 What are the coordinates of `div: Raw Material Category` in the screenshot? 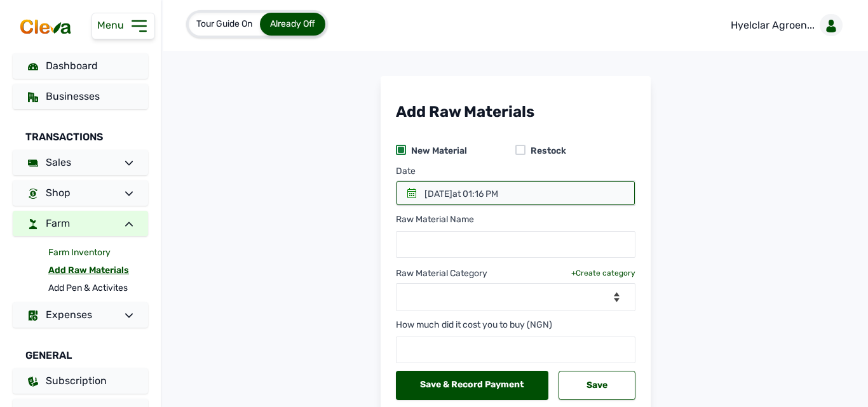 It's located at (441, 274).